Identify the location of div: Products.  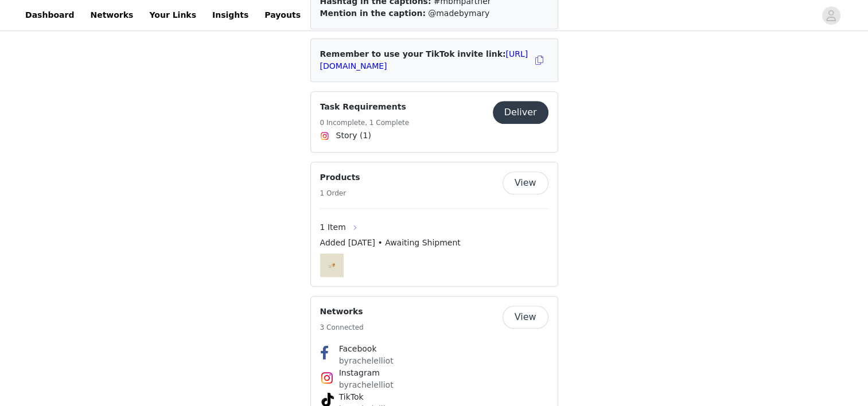
(435, 225).